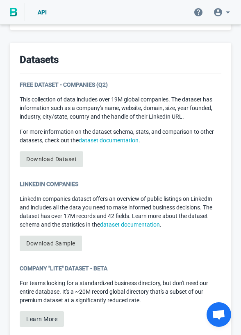  Describe the element at coordinates (51, 244) in the screenshot. I see `a: Download Sample` at that location.